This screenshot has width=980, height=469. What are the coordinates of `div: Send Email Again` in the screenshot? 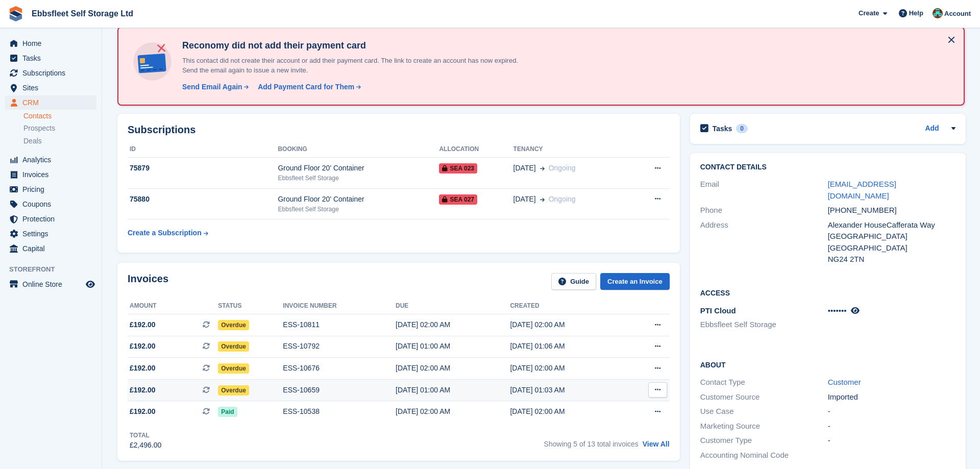 It's located at (212, 87).